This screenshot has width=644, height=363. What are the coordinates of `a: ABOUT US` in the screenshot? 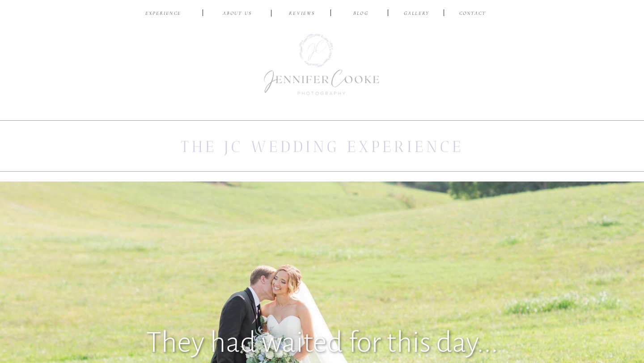 It's located at (237, 14).